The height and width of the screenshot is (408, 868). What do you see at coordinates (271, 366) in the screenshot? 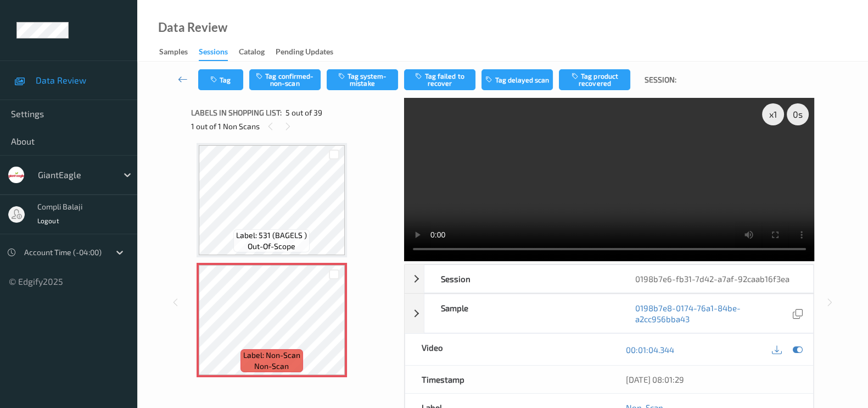
I see `span: non-scan` at bounding box center [271, 366].